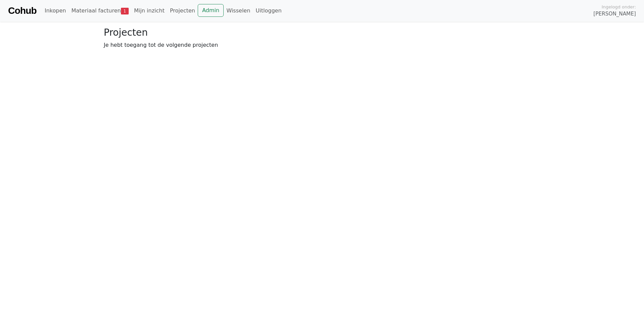 This screenshot has width=644, height=311. Describe the element at coordinates (618, 7) in the screenshot. I see `span: Ingelogd onder:` at that location.